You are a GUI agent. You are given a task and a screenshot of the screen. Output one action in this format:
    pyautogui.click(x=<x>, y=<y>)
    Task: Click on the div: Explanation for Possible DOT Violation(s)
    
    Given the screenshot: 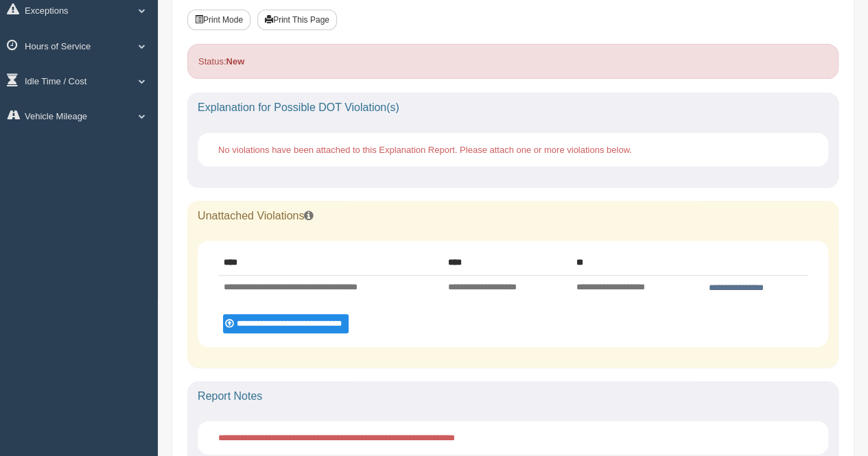 What is the action you would take?
    pyautogui.click(x=513, y=108)
    